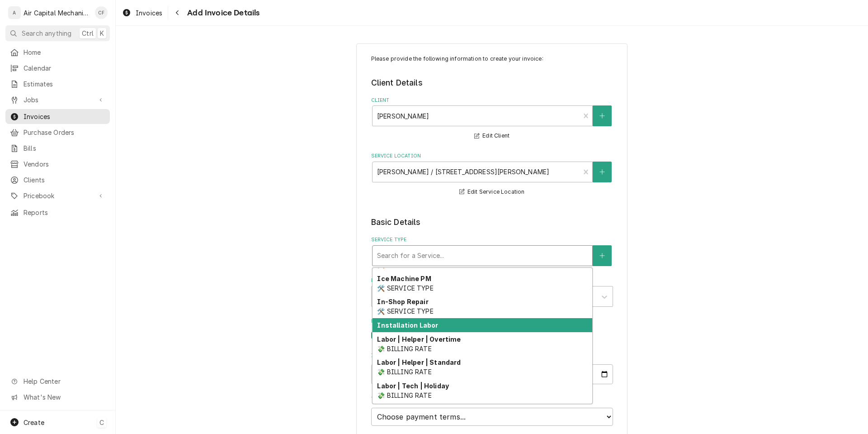 The height and width of the screenshot is (434, 868). What do you see at coordinates (15, 13) in the screenshot?
I see `div: A` at bounding box center [15, 13].